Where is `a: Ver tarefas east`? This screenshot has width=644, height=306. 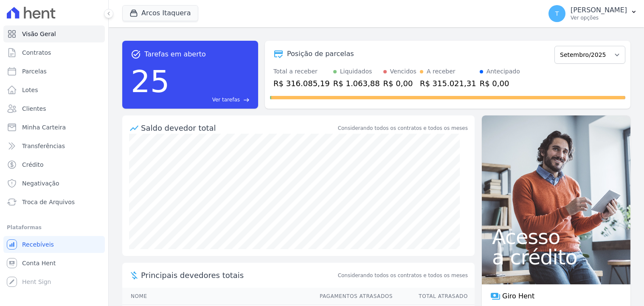
a: Ver tarefas east is located at coordinates (212, 100).